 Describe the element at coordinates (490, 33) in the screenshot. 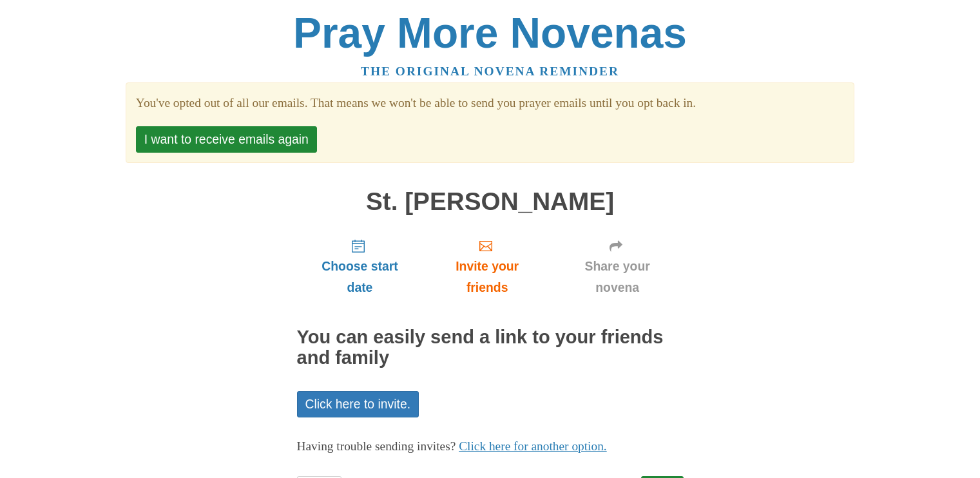

I see `a: Pray More Novenas` at that location.